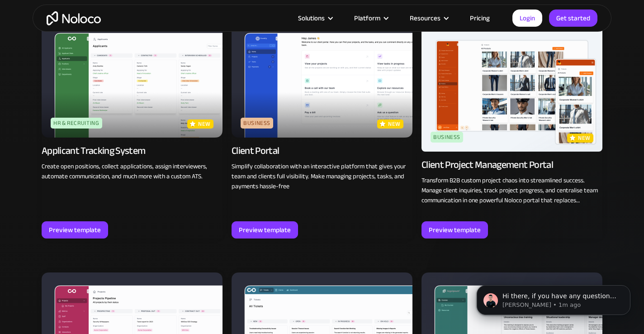  Describe the element at coordinates (322, 129) in the screenshot. I see `a: BusinessnewClient PortalSimplify collaboration with an interactive platform that gives your team ...` at that location.